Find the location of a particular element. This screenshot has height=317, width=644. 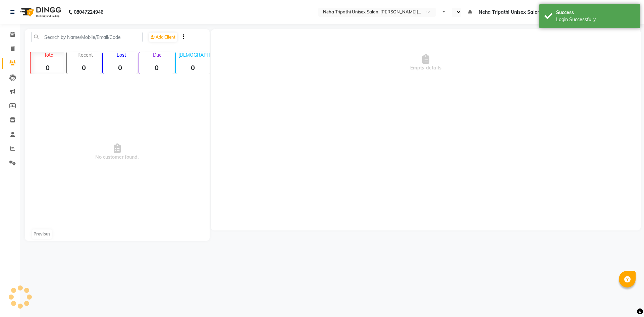

p: Recent is located at coordinates (85, 55).